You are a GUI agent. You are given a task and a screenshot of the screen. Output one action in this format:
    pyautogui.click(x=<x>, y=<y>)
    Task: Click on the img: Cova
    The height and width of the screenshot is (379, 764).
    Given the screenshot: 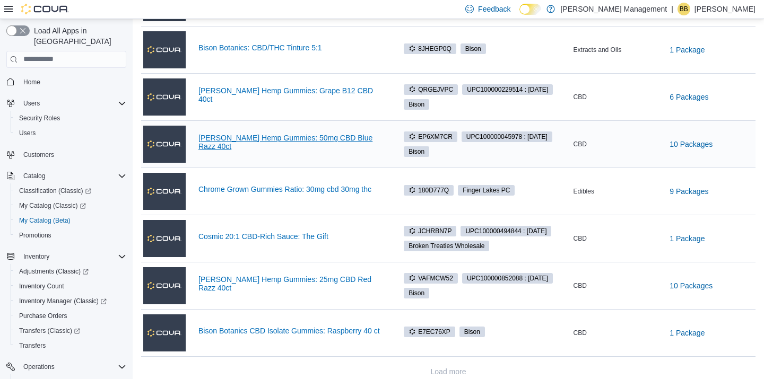 What is the action you would take?
    pyautogui.click(x=45, y=9)
    